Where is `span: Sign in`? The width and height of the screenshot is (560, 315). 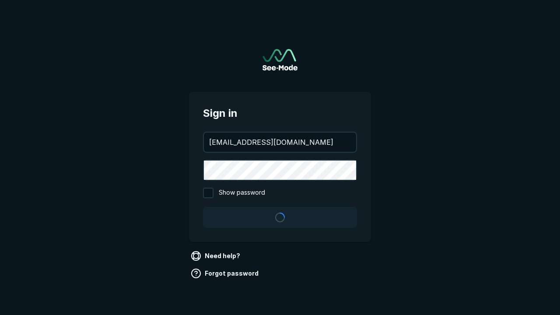 span: Sign in is located at coordinates (280, 113).